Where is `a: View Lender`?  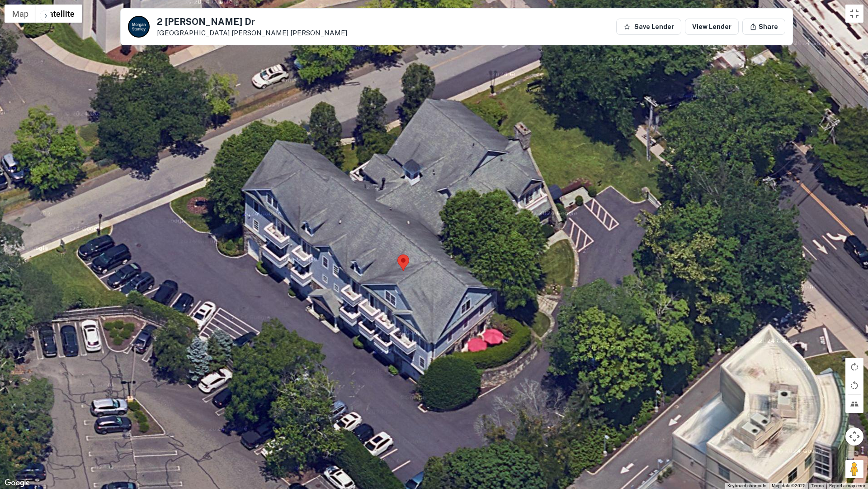 a: View Lender is located at coordinates (712, 27).